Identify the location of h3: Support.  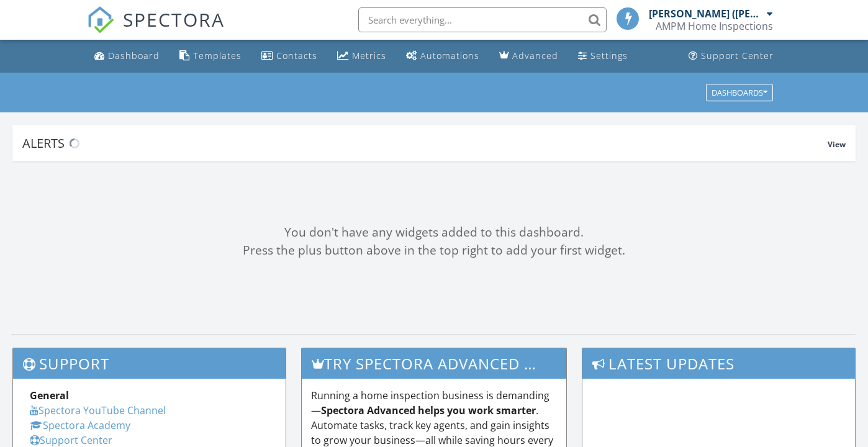
(149, 363).